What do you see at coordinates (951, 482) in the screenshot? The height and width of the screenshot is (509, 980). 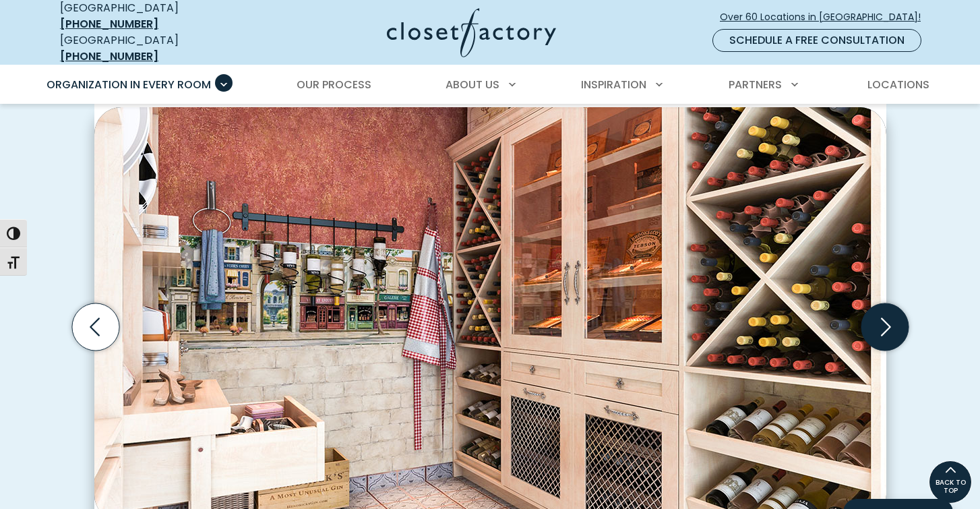 I see `a: BACK TO TOP` at bounding box center [951, 482].